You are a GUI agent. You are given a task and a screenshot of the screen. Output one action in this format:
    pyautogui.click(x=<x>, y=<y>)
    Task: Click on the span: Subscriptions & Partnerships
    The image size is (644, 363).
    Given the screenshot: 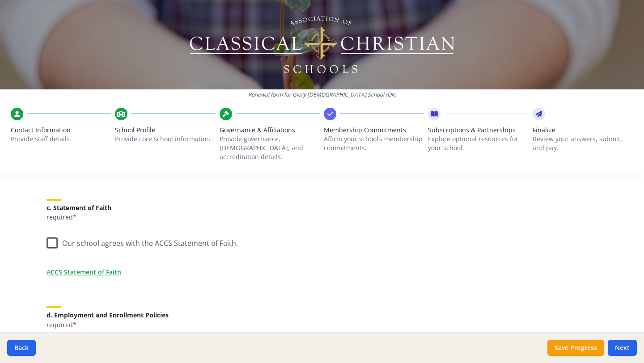 What is the action you would take?
    pyautogui.click(x=478, y=130)
    